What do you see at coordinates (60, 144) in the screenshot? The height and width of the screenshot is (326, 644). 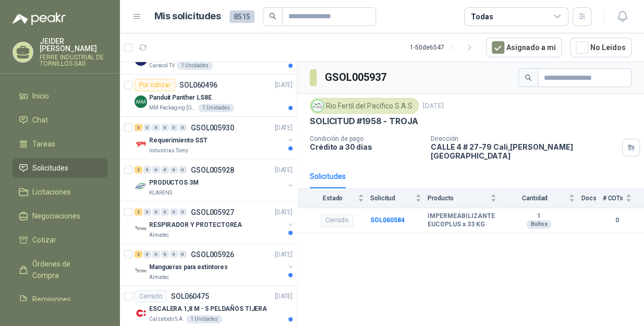 I see `a: Tareas` at bounding box center [60, 144].